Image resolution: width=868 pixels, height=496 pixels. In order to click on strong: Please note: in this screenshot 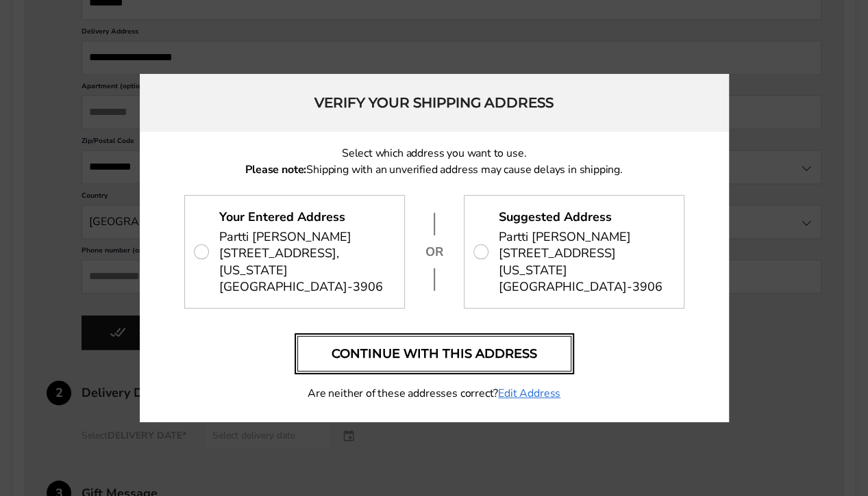, I will do `click(275, 169)`.